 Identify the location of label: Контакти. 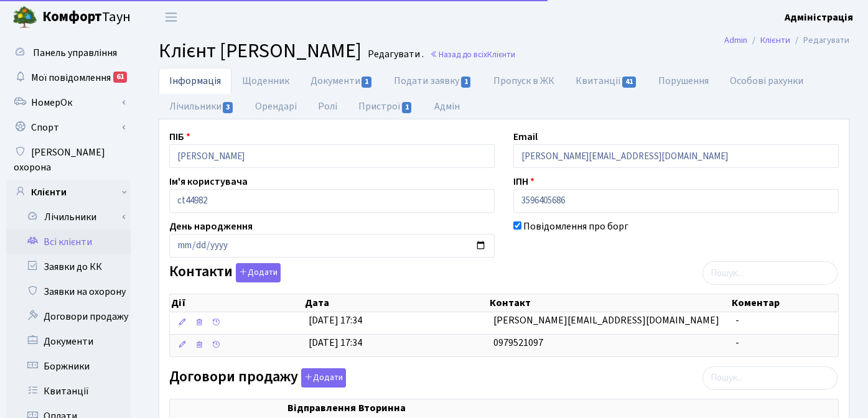
(224, 273).